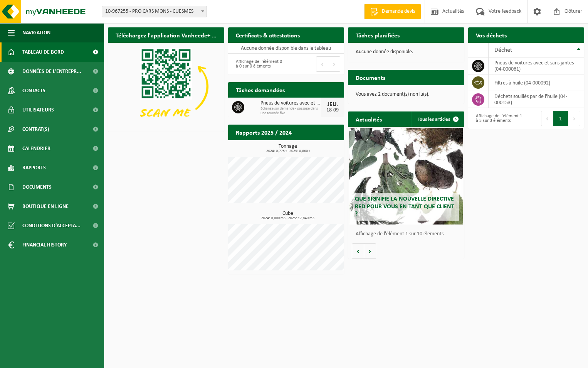 This screenshot has width=588, height=368. What do you see at coordinates (38, 110) in the screenshot?
I see `span: Utilisateurs` at bounding box center [38, 110].